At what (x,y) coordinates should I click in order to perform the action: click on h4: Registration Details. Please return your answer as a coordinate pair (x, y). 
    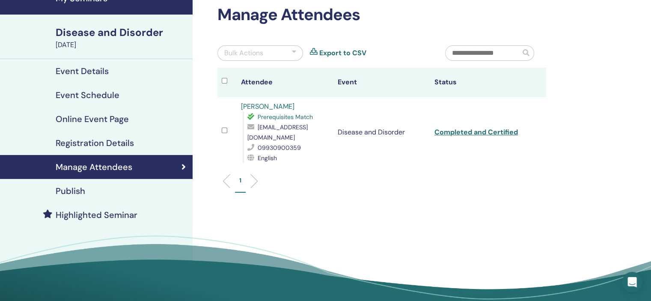
    Looking at the image, I should click on (95, 143).